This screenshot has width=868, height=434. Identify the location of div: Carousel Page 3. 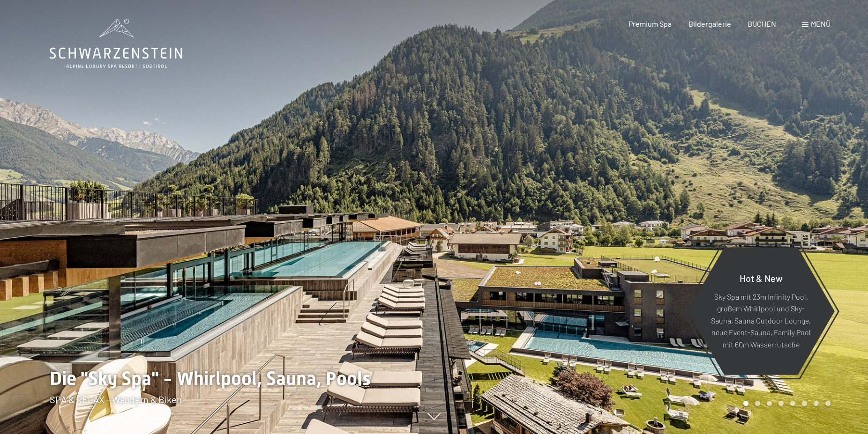
(769, 403).